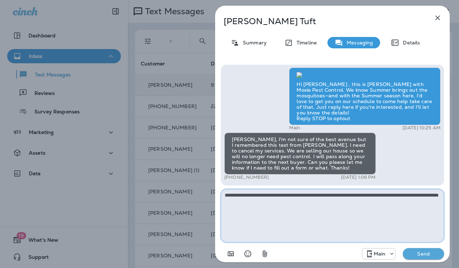 The image size is (459, 268). What do you see at coordinates (305, 43) in the screenshot?
I see `p: Timeline` at bounding box center [305, 43].